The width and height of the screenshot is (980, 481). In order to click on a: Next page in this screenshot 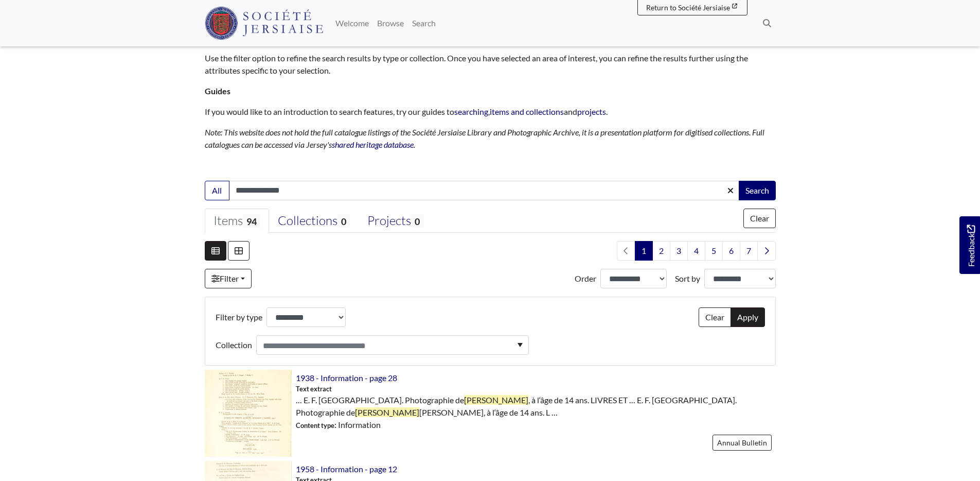, I will do `click(766, 250)`.